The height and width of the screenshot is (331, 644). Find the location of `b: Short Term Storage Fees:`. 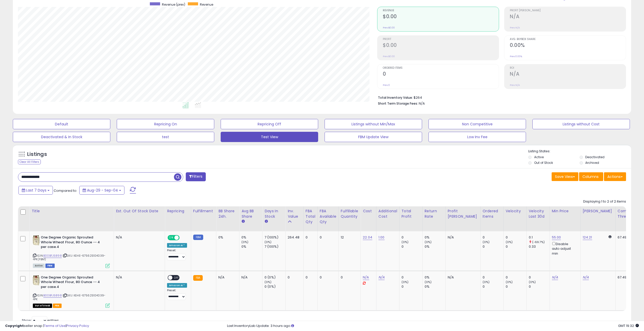

b: Short Term Storage Fees: is located at coordinates (398, 103).